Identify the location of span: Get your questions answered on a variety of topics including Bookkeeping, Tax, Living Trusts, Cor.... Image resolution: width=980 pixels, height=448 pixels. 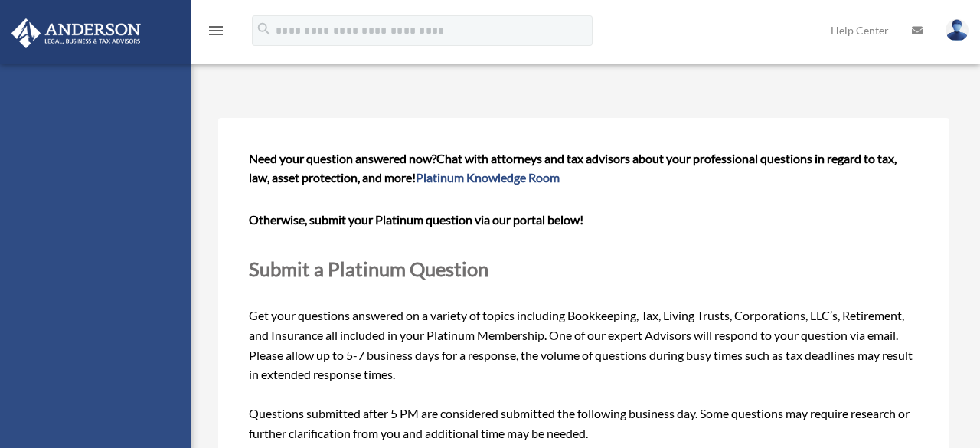
(584, 296).